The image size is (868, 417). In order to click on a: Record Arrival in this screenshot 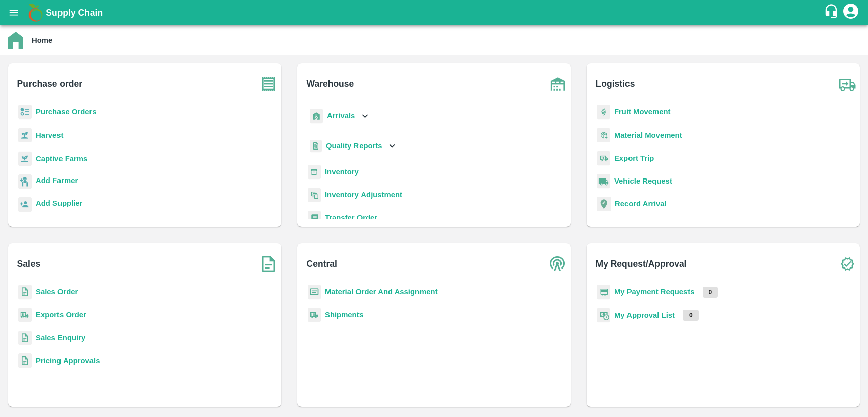, I will do `click(641, 204)`.